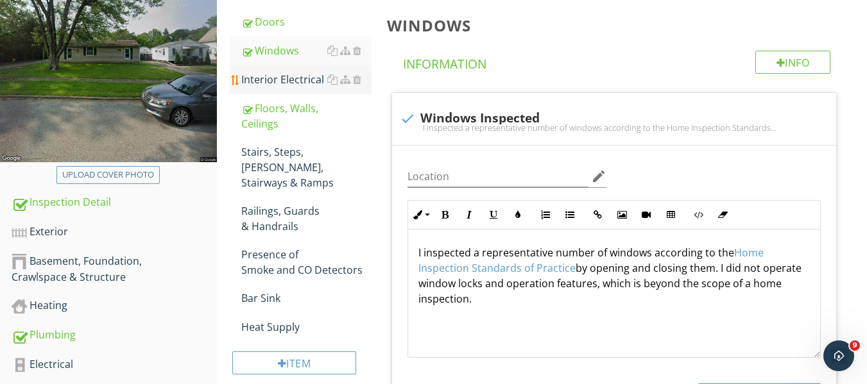  What do you see at coordinates (545, 215) in the screenshot?
I see `button: Ordered List` at bounding box center [545, 215].